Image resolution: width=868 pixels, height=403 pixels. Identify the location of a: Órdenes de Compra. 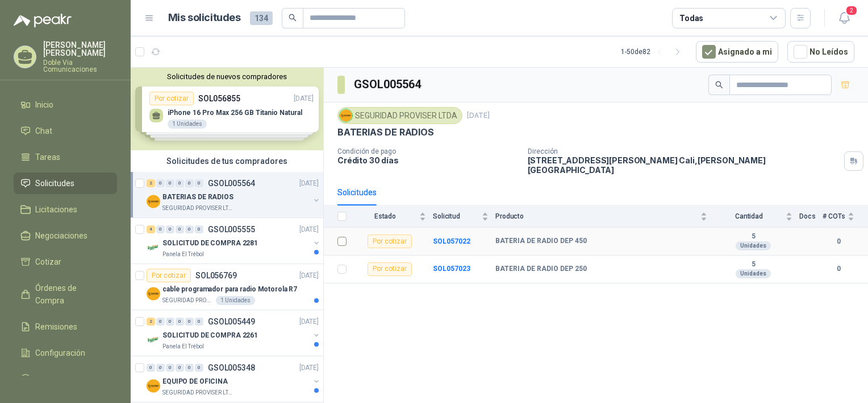
(65, 295).